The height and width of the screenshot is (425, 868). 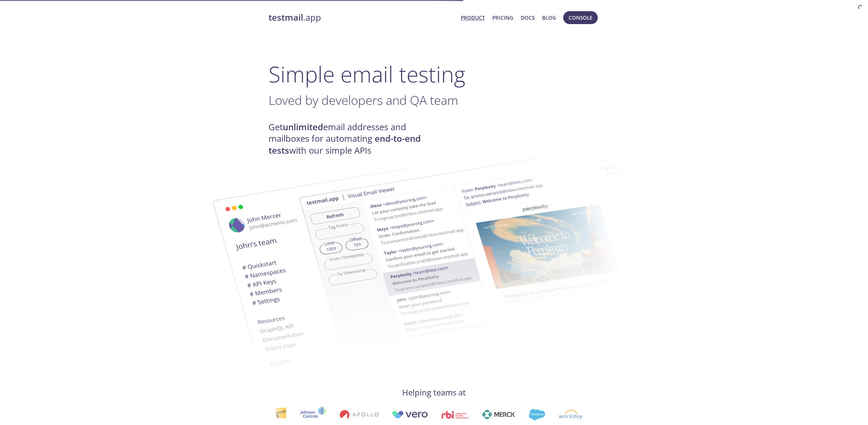 What do you see at coordinates (434, 74) in the screenshot?
I see `h1: Simple email testing` at bounding box center [434, 74].